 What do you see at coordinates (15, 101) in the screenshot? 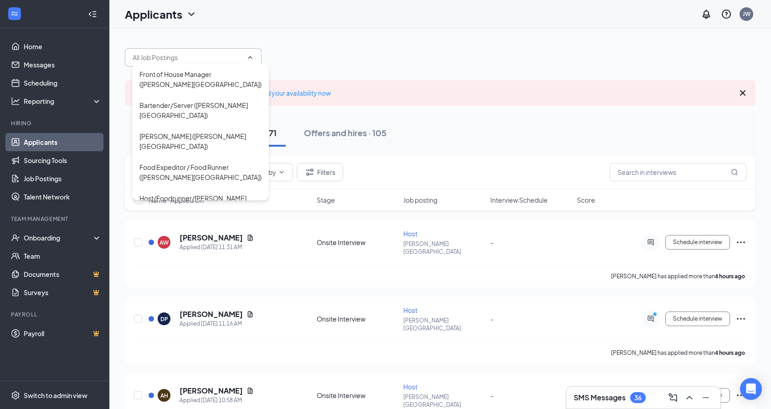
I see `svg: Analysis` at bounding box center [15, 101].